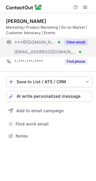  I want to click on span: Add to email campaign, so click(40, 111).